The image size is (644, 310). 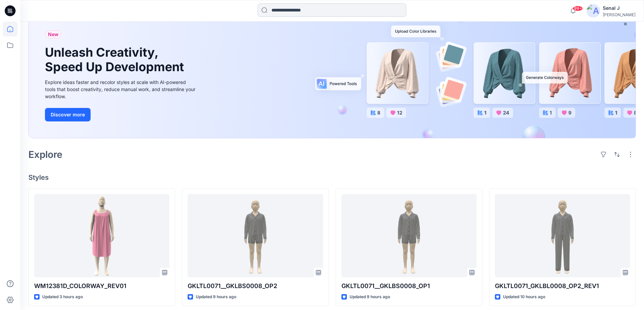 I want to click on p: GKLTL0071__GKLBS0008_OP1, so click(x=409, y=286).